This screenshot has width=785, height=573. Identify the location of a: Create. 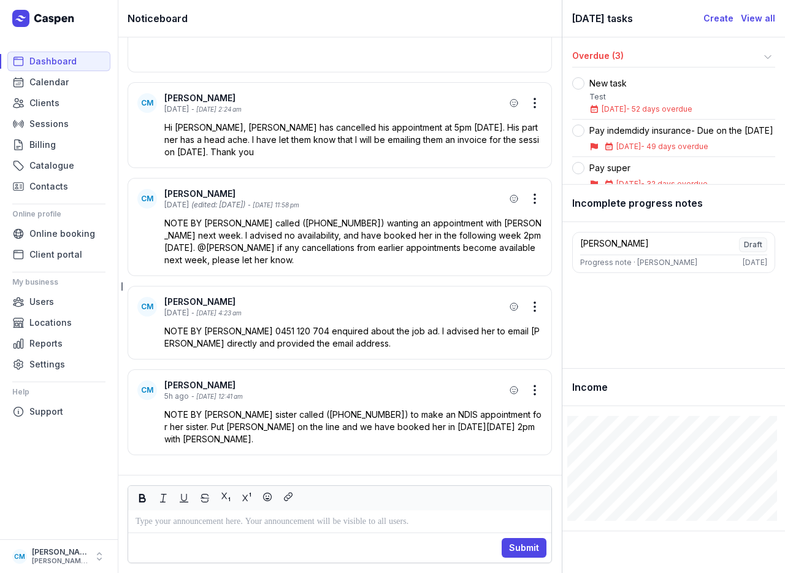
(718, 18).